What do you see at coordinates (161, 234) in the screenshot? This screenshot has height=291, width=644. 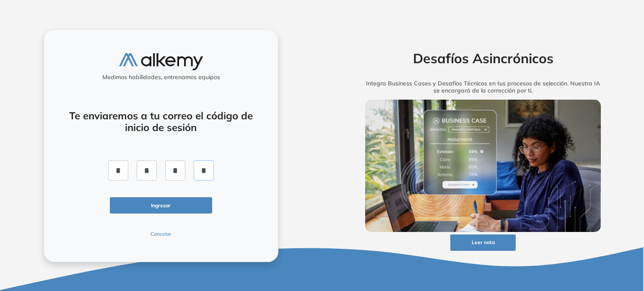 I see `button: Cancelar` at bounding box center [161, 234].